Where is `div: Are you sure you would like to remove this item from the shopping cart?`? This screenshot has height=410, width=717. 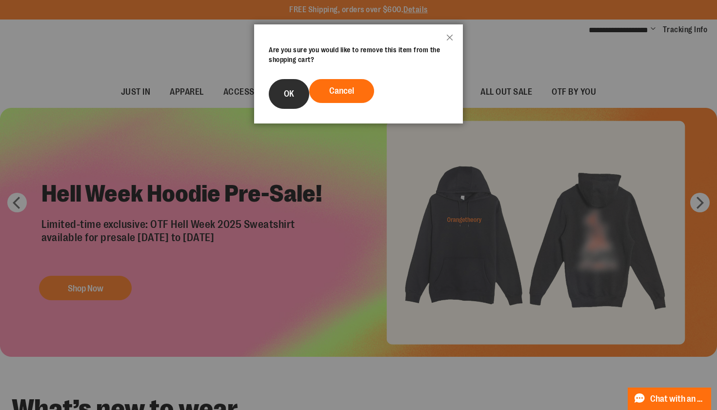
div: Are you sure you would like to remove this item from the shopping cart? is located at coordinates (358, 55).